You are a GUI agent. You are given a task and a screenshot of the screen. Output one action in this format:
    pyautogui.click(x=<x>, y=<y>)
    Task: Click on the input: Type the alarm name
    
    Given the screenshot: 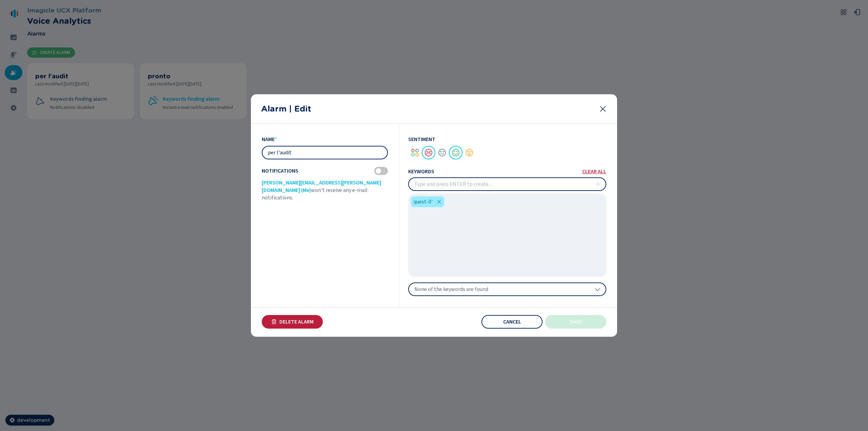 What is the action you would take?
    pyautogui.click(x=325, y=152)
    